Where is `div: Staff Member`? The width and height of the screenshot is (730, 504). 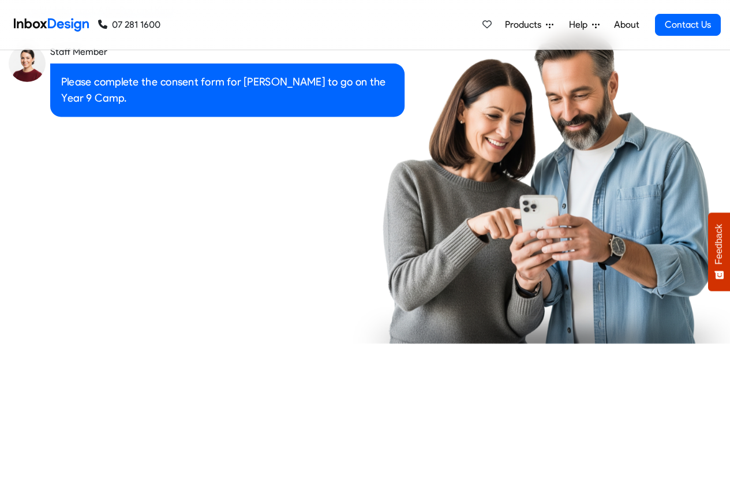 div: Staff Member is located at coordinates (203, 52).